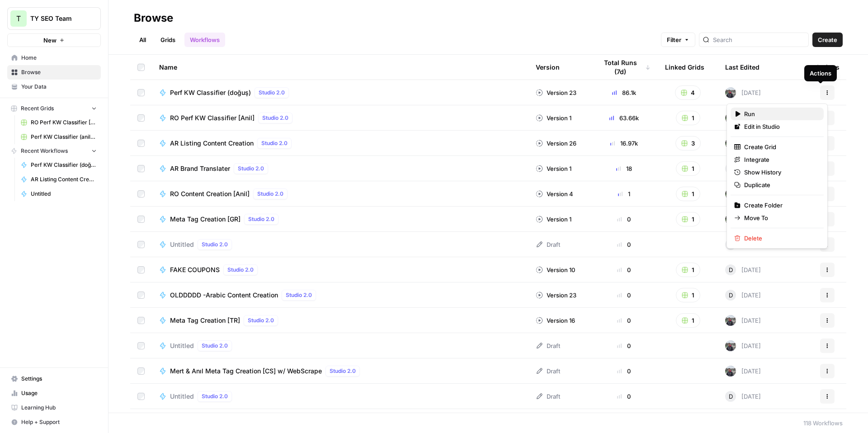  I want to click on a: Settings, so click(54, 379).